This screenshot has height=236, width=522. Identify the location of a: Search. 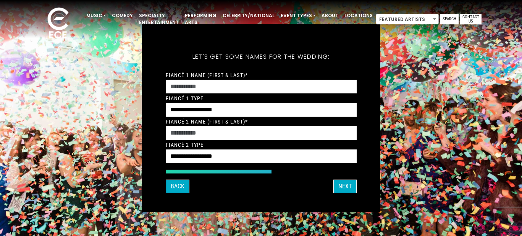
(450, 19).